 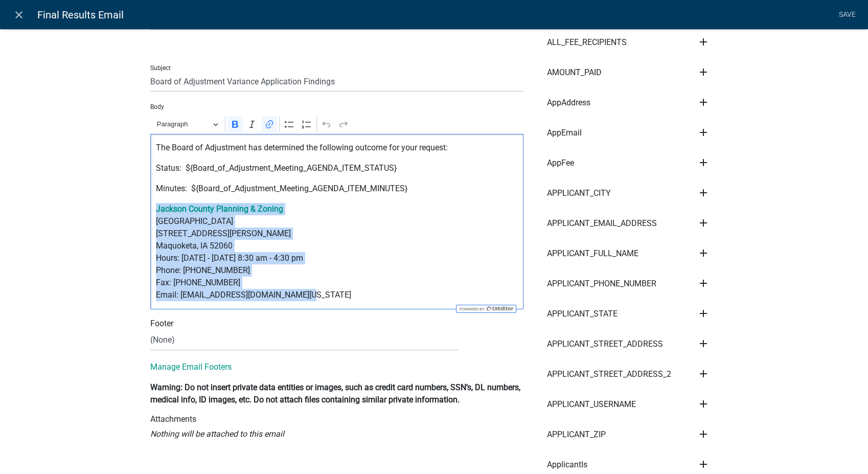 What do you see at coordinates (217, 434) in the screenshot?
I see `i: Nothing will be attached to this email` at bounding box center [217, 434].